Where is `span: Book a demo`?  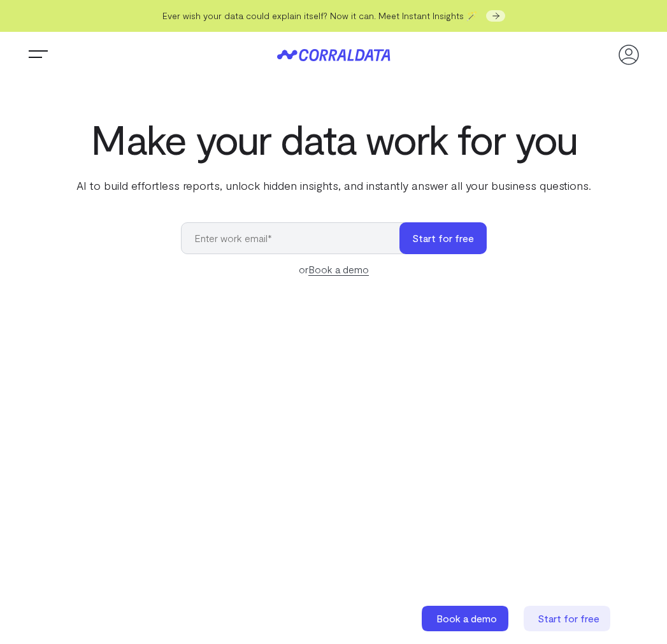
span: Book a demo is located at coordinates (467, 618).